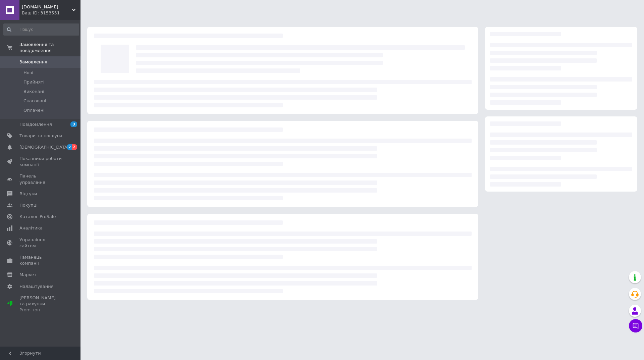  What do you see at coordinates (40, 261) in the screenshot?
I see `span: Гаманець компанії` at bounding box center [40, 261].